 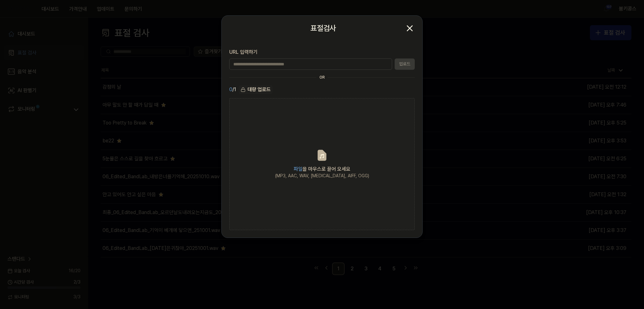 What do you see at coordinates (256, 90) in the screenshot?
I see `button: 대량 업로드` at bounding box center [256, 90].